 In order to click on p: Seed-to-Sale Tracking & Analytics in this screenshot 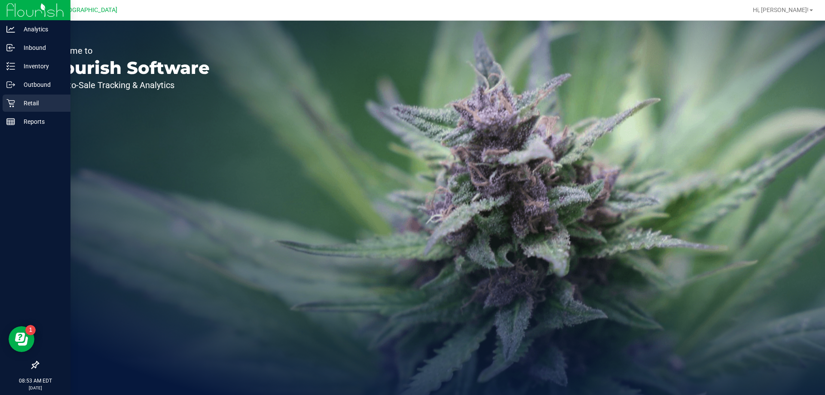, I will do `click(128, 85)`.